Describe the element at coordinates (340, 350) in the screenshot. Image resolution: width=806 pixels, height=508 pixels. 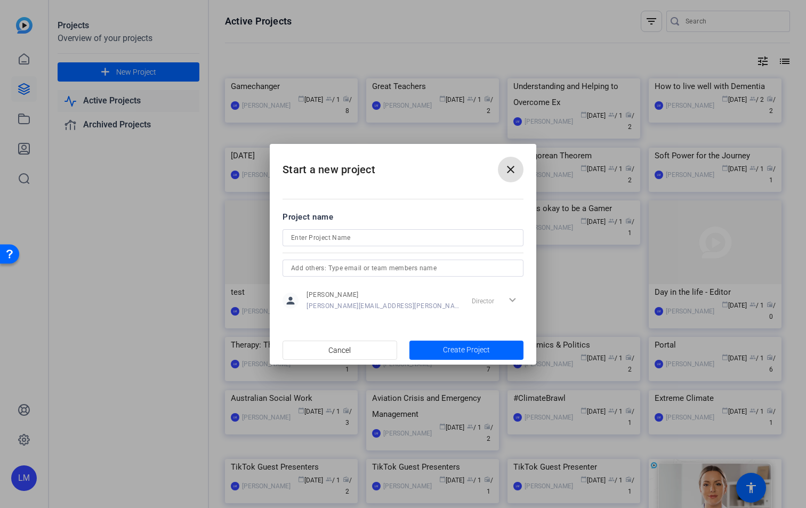
I see `span: Cancel` at that location.